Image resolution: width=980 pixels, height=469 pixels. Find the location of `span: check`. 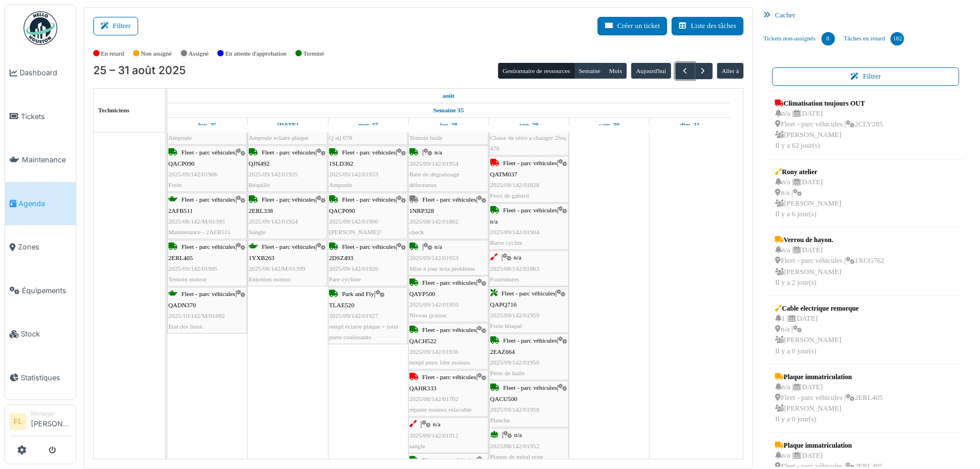

span: check is located at coordinates (417, 232).